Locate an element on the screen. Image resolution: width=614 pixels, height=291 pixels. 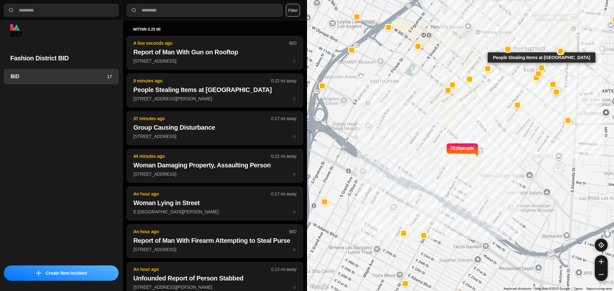
p: A few seconds ago is located at coordinates (211, 43).